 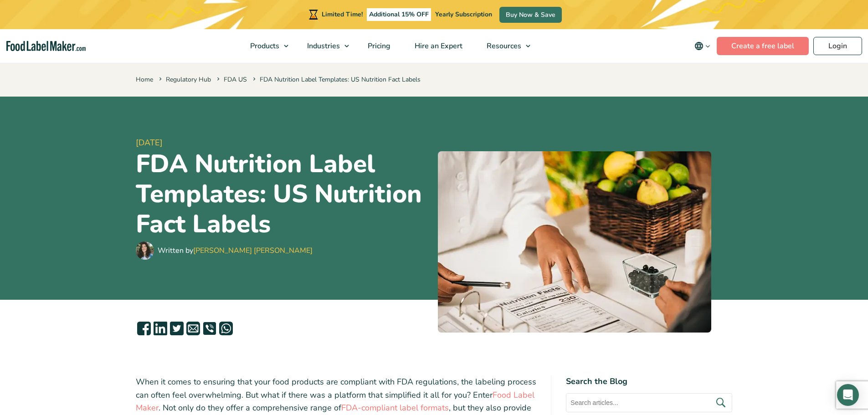 I want to click on h4: Search the Blog, so click(x=649, y=382).